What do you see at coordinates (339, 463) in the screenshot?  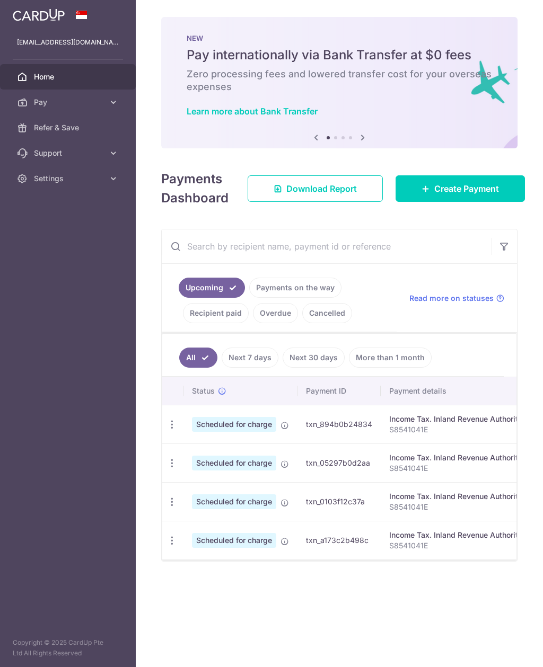 I see `td: txn_05297b0d2aa` at bounding box center [339, 463].